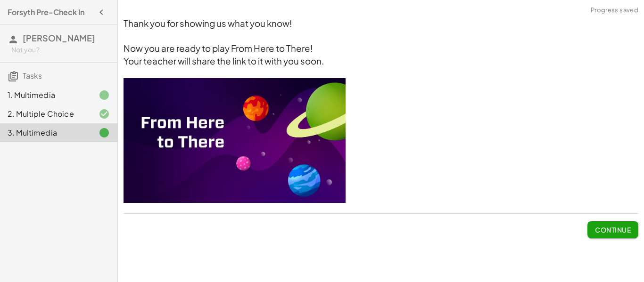  I want to click on span: Tasks, so click(32, 76).